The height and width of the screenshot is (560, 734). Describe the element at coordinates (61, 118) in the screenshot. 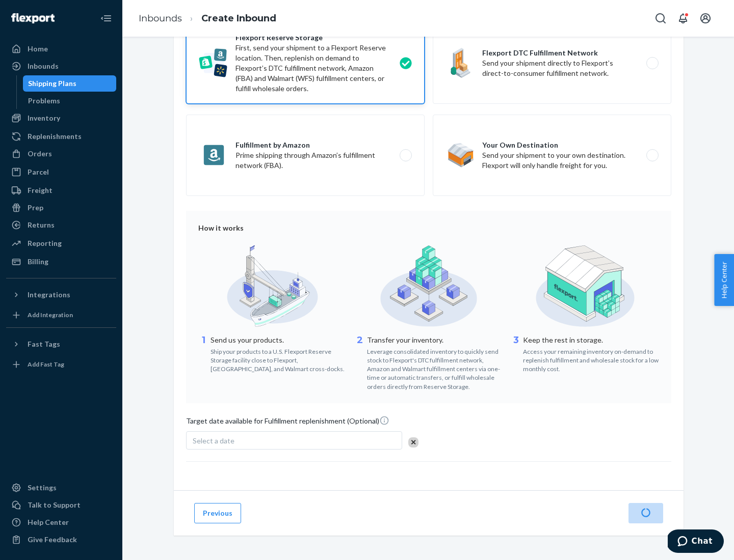

I see `a: Inventory` at that location.